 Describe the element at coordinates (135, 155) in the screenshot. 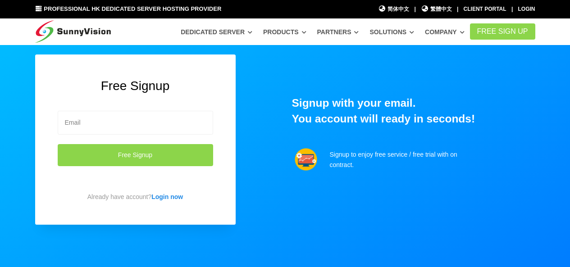

I see `button: Free Signup` at that location.